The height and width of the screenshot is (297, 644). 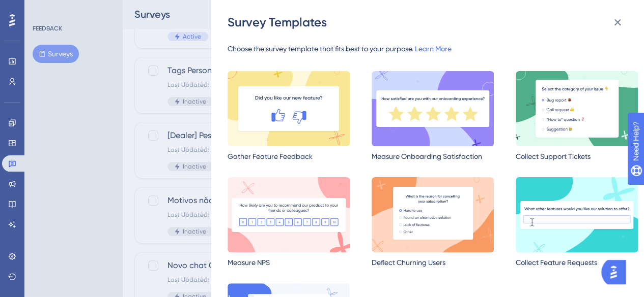 What do you see at coordinates (577, 109) in the screenshot?
I see `img: multipleChoice` at bounding box center [577, 109].